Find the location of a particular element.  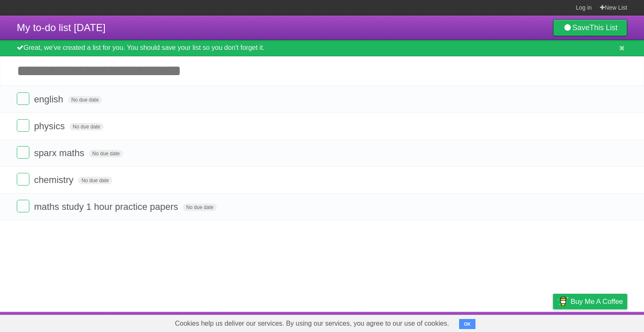

span: Buy me a coffee is located at coordinates (596, 301).